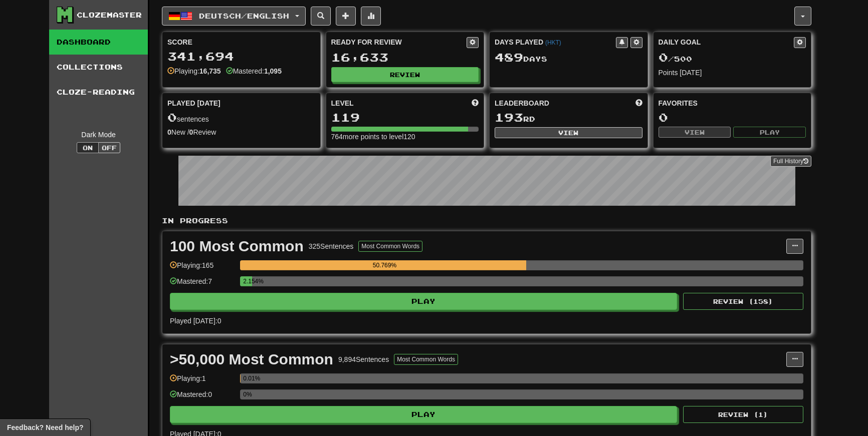 The width and height of the screenshot is (868, 436). What do you see at coordinates (241, 118) in the screenshot?
I see `div: sentences` at bounding box center [241, 118].